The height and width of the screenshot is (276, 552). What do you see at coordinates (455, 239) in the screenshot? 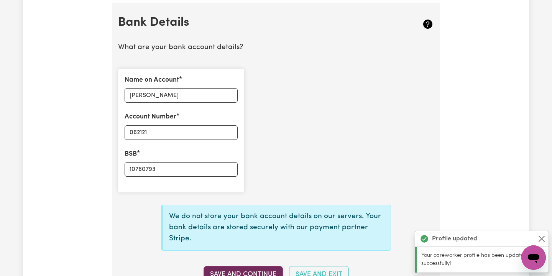
I see `strong: Profile updated` at bounding box center [455, 239].